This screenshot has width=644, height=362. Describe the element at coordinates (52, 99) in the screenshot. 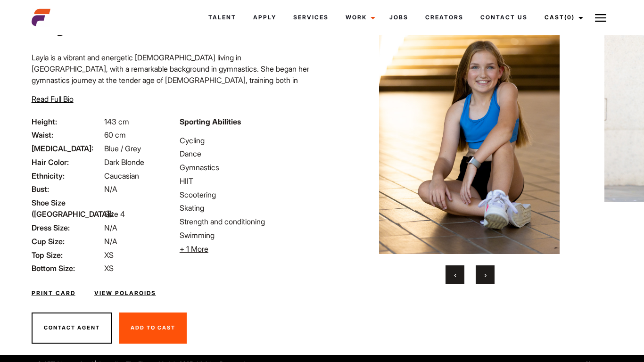

I see `span: Read Full Bio` at that location.